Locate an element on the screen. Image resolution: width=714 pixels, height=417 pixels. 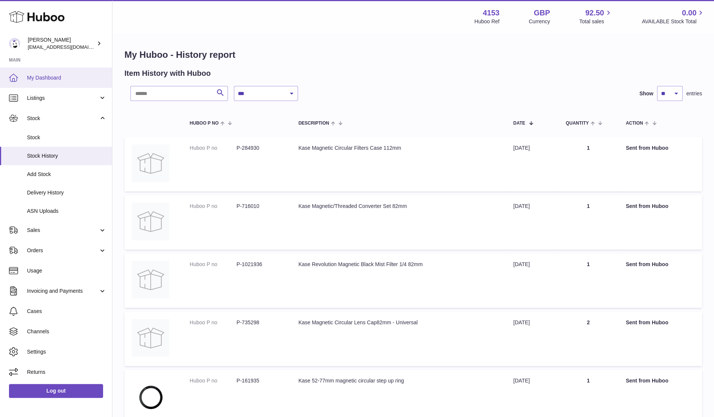
span: Settings is located at coordinates (67, 351).